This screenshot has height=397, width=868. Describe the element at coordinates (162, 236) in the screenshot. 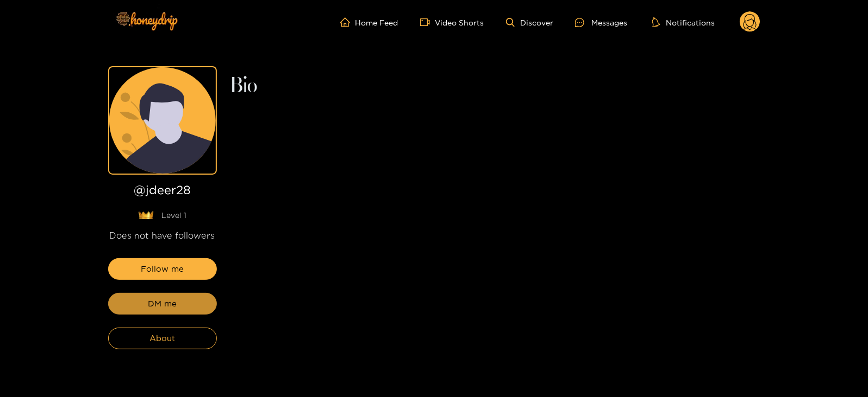

I see `div: Does not have followers` at that location.